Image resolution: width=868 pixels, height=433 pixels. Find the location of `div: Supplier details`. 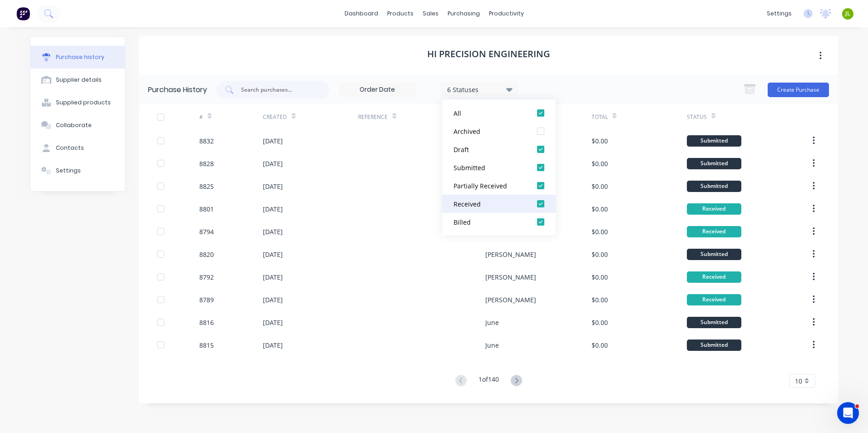

div: Supplier details is located at coordinates (78, 80).